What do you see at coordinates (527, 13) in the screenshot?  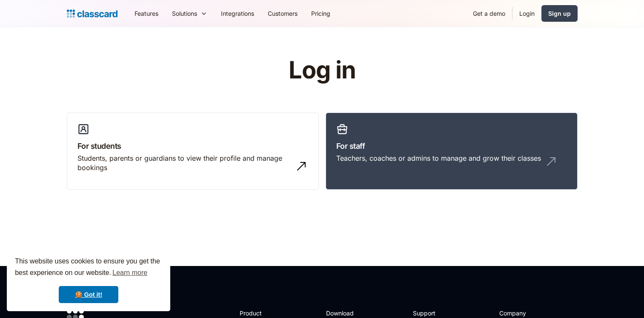 I see `a: Login` at bounding box center [527, 13].